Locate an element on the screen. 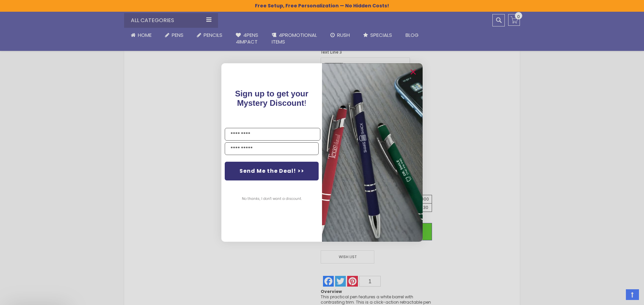 Image resolution: width=644 pixels, height=305 pixels. button: No thanks, I don't want a discount. is located at coordinates (272, 199).